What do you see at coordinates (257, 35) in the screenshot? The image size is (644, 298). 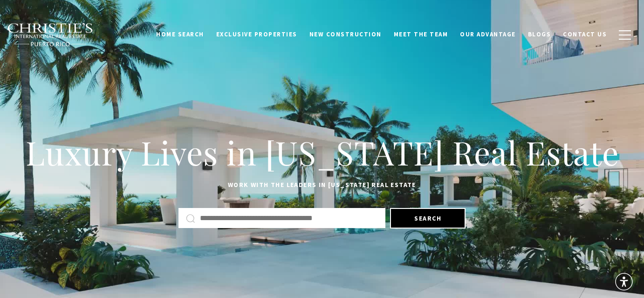 I see `a: Exclusive Properties` at bounding box center [257, 35].